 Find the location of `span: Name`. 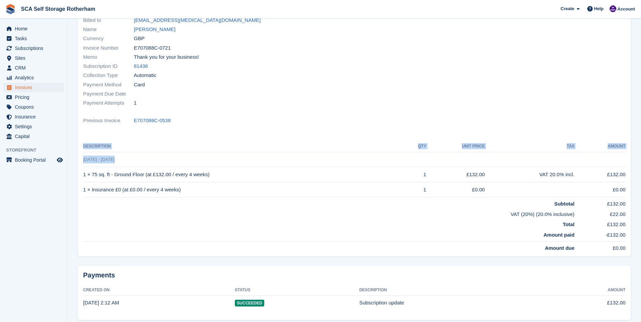

span: Name is located at coordinates (108, 29).